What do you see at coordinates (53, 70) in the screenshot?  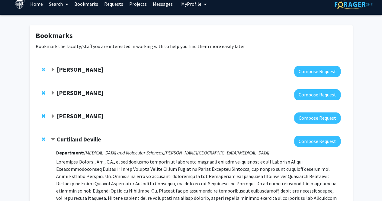 I see `span: Expand Raj Mukherjee Bookmark` at bounding box center [53, 70].